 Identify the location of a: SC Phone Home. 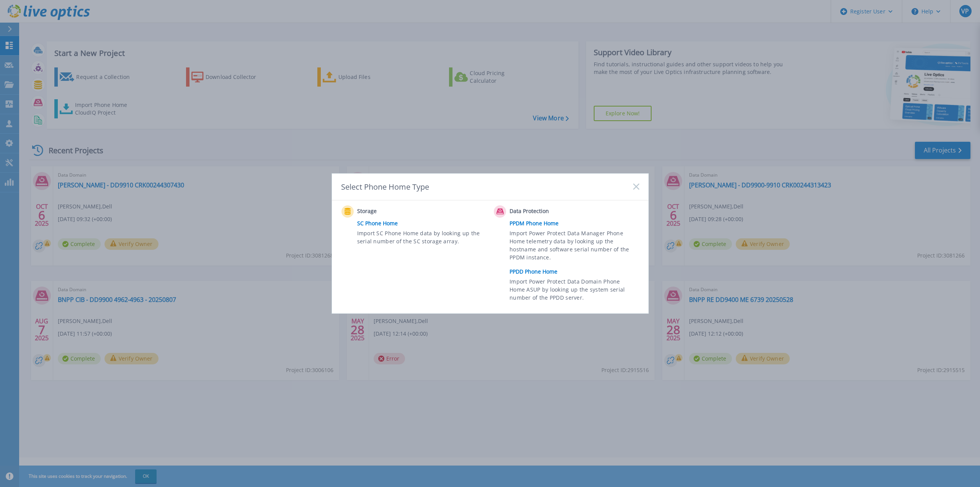
(424, 223).